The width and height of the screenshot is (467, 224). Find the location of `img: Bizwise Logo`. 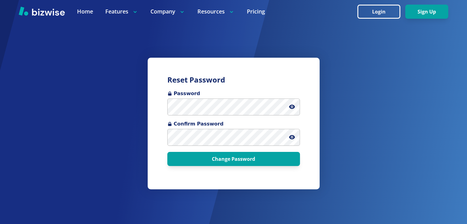

img: Bizwise Logo is located at coordinates (42, 11).